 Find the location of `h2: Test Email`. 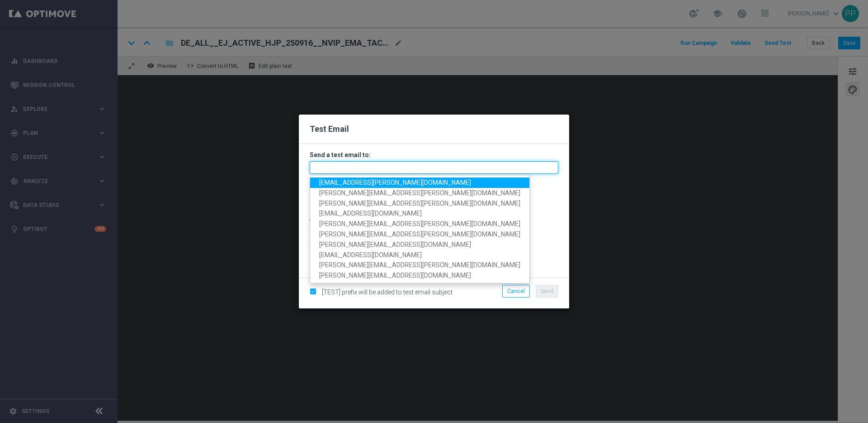

h2: Test Email is located at coordinates (434, 129).